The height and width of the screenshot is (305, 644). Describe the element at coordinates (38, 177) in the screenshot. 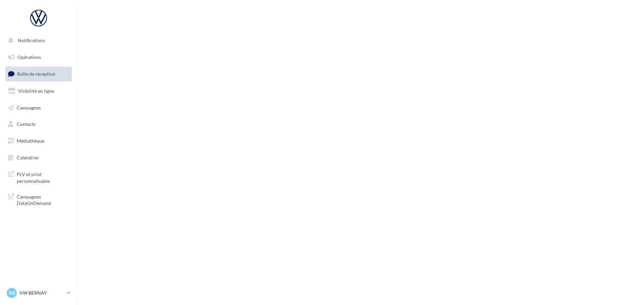

I see `a: PLV et print personnalisable` at that location.